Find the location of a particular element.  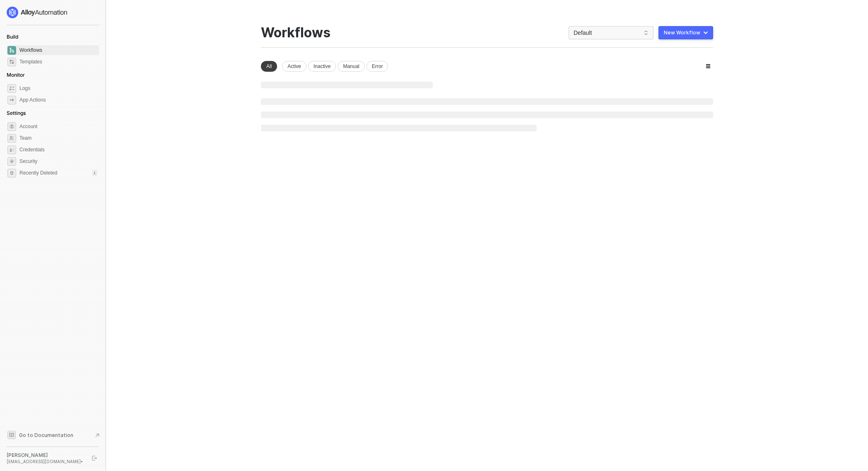

span: Workflows is located at coordinates (58, 50).